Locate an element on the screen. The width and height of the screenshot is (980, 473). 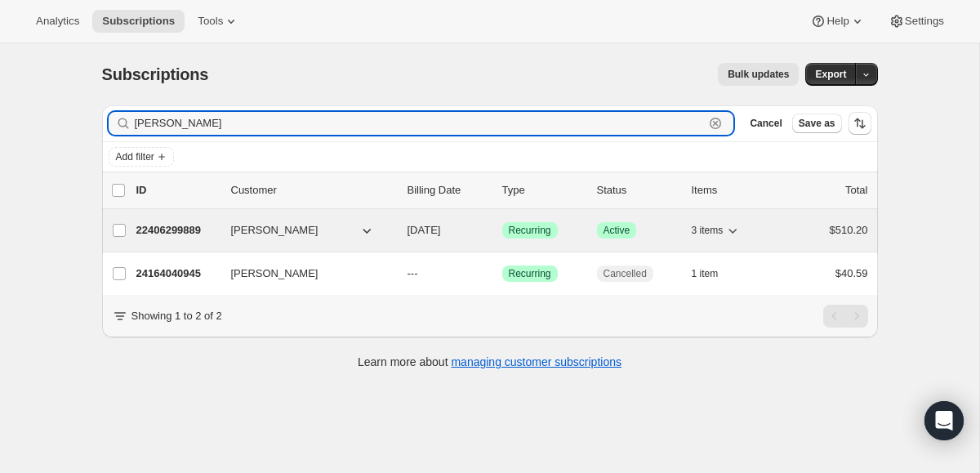
button: Cancel is located at coordinates (765, 123).